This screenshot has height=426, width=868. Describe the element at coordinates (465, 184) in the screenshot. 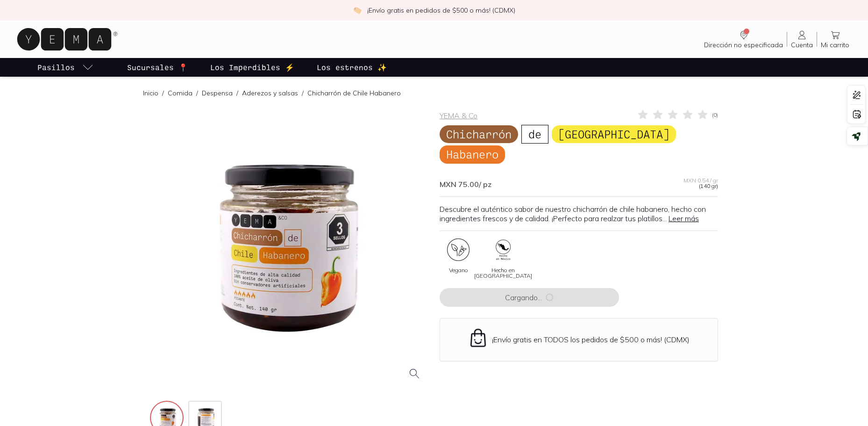

I see `span: MXN 75.00 / pz` at that location.